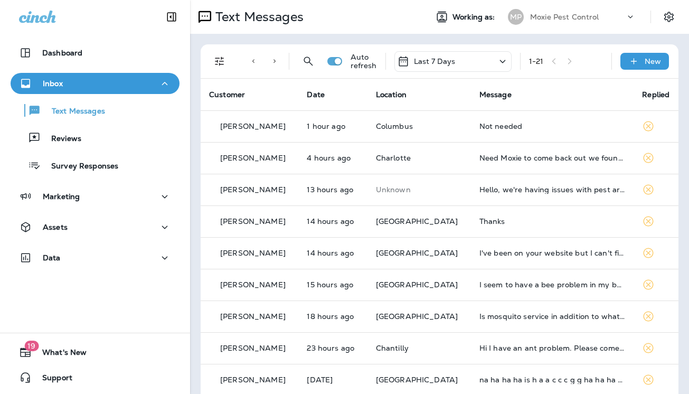 The image size is (689, 394). Describe the element at coordinates (434, 61) in the screenshot. I see `p: Last 7 Days` at that location.